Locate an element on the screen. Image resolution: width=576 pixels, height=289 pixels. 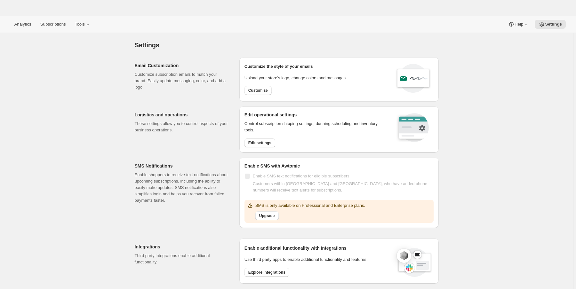
h2: Email Customization is located at coordinates (182, 66).